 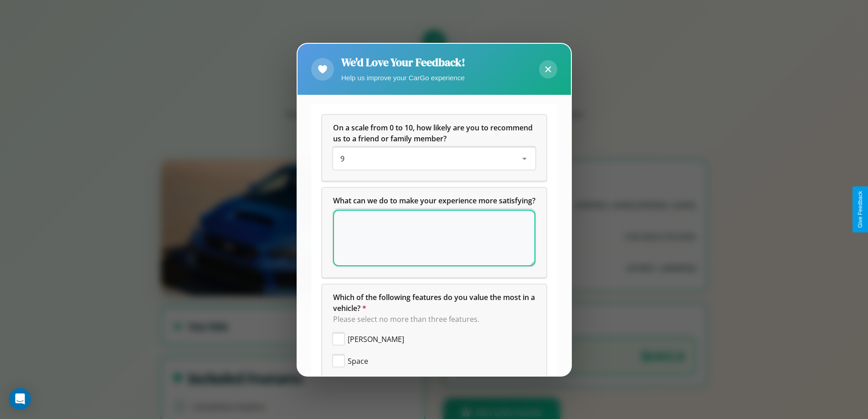 What do you see at coordinates (358, 361) in the screenshot?
I see `span: Space` at bounding box center [358, 361].